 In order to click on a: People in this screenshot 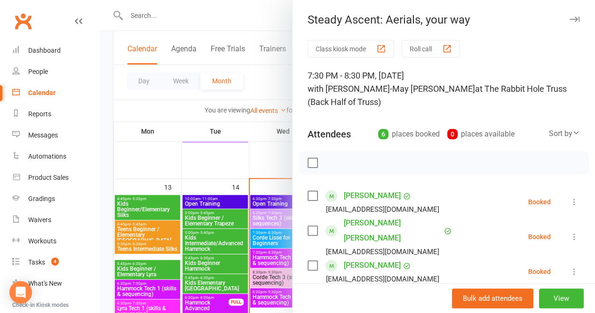, I will do `click(56, 72)`.